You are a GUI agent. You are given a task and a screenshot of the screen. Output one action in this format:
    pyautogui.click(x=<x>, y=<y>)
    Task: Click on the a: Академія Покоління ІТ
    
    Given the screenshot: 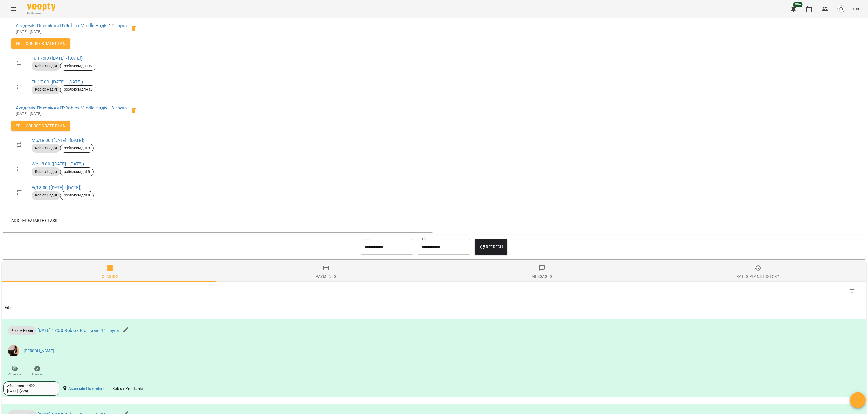 What is the action you would take?
    pyautogui.click(x=89, y=388)
    